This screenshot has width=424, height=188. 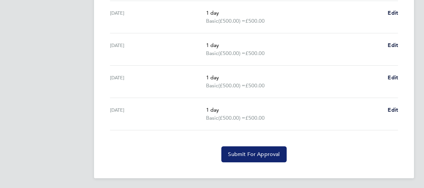 I want to click on span: Submit For Approval, so click(x=254, y=154).